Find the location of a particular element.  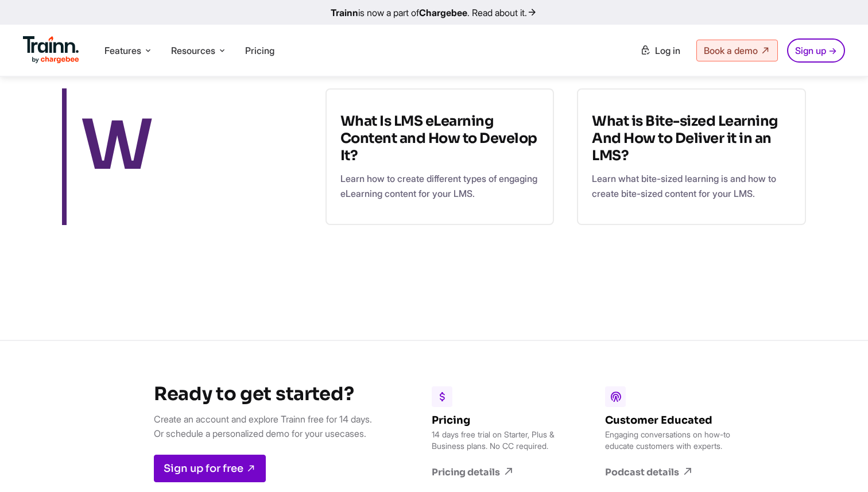

a: Book a demo is located at coordinates (737, 50).